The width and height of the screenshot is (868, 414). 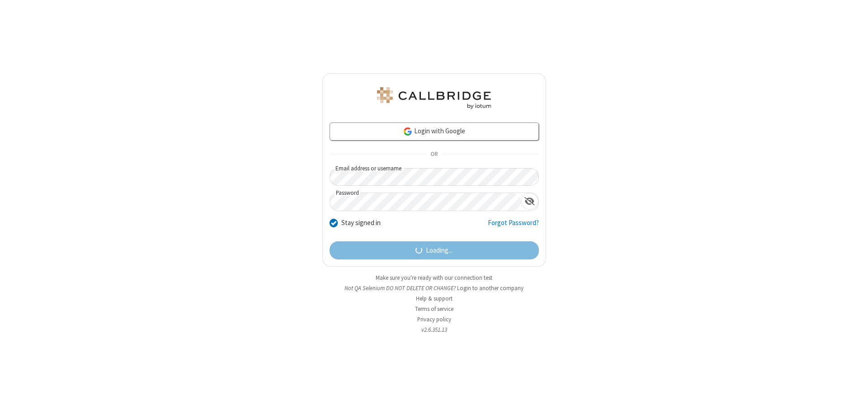 What do you see at coordinates (434, 98) in the screenshot?
I see `img: QA Selenium DO NOT DELETE OR CHANGE` at bounding box center [434, 98].